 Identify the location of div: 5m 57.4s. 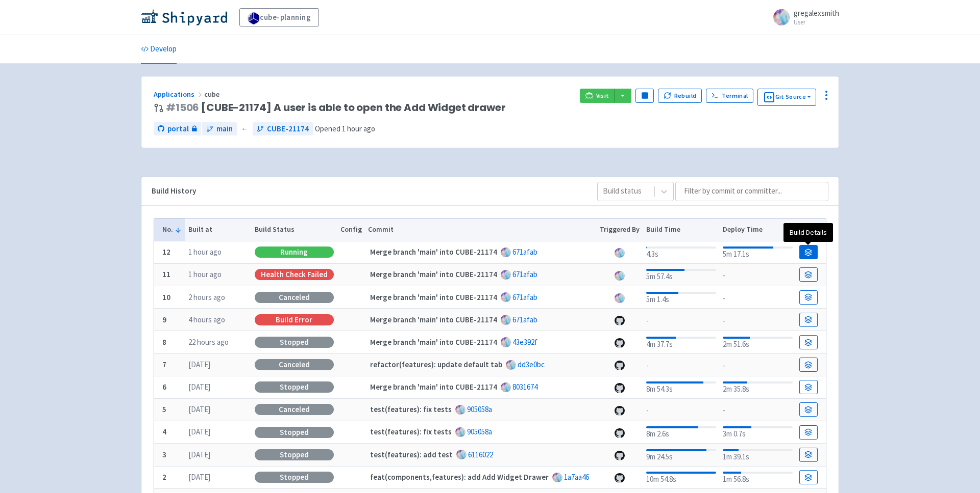
(681, 275).